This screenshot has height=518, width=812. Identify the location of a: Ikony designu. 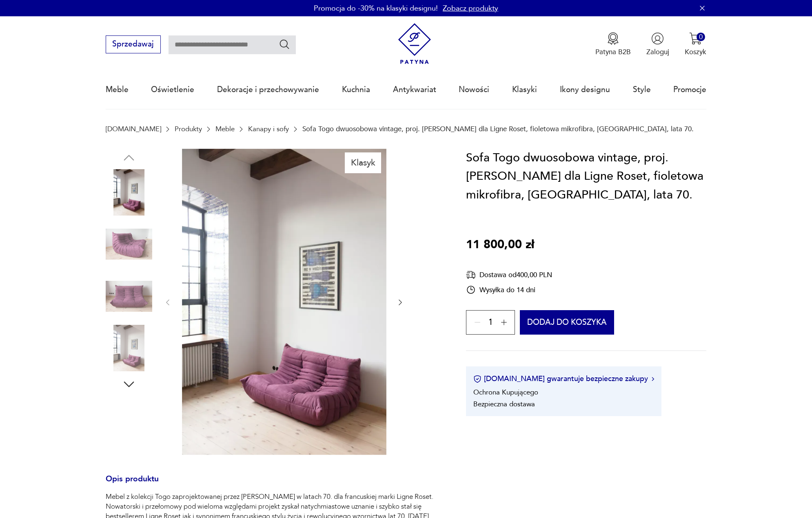
(585, 90).